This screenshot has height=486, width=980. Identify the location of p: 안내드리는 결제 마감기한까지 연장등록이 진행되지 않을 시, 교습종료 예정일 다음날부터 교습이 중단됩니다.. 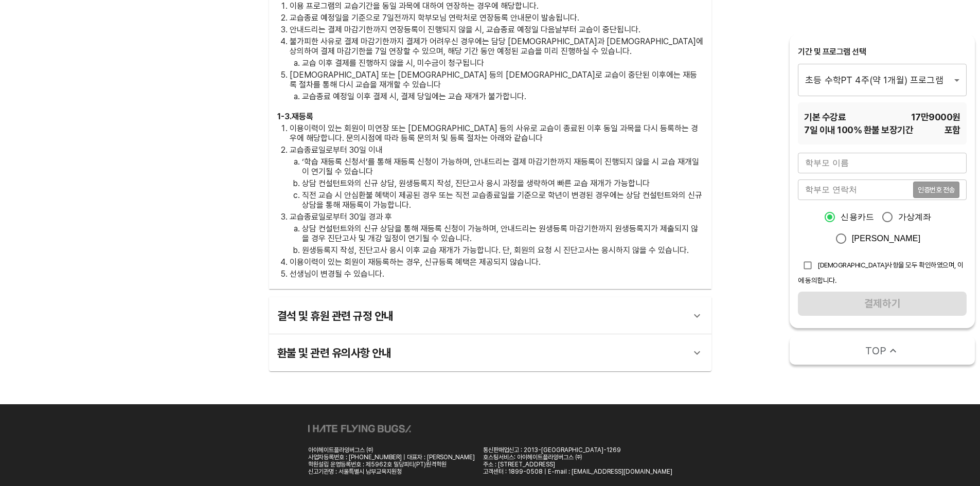
(497, 29).